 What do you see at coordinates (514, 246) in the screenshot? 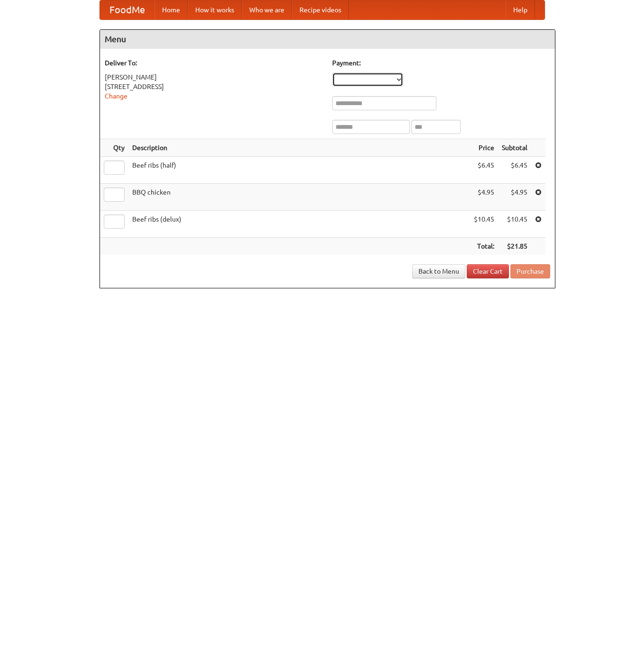
I see `th: $21.85` at bounding box center [514, 246].